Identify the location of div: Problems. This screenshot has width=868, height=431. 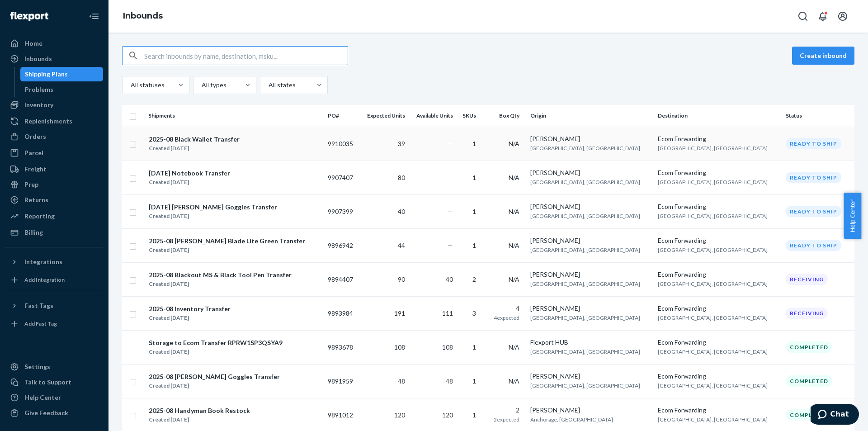
(39, 90).